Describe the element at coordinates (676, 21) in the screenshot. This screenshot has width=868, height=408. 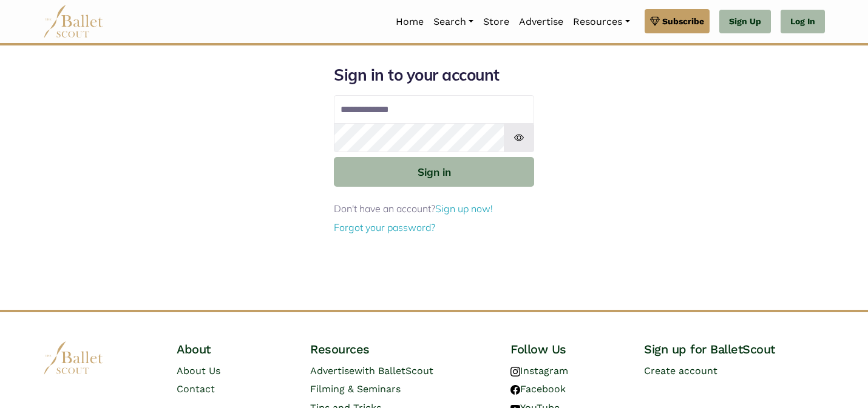
I see `a: Subscribe` at that location.